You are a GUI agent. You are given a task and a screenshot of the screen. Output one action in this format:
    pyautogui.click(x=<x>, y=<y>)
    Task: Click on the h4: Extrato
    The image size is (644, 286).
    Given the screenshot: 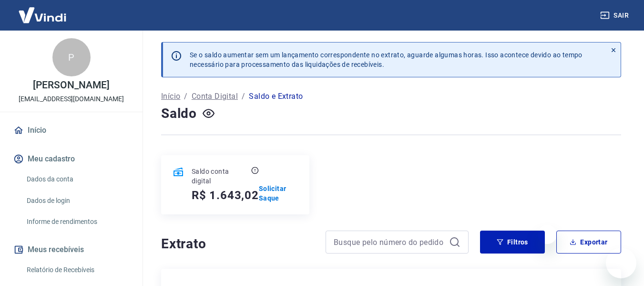 What is the action you would take?
    pyautogui.click(x=237, y=244)
    